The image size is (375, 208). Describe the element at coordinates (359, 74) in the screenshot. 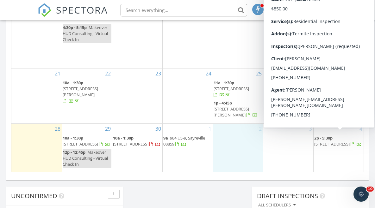

I see `a: Go to September 27, 2025` at that location.